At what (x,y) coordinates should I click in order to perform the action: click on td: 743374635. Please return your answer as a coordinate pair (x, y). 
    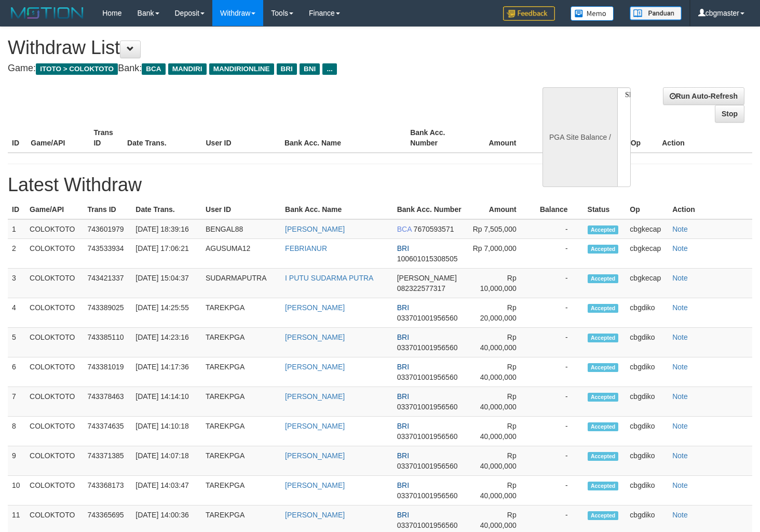
    Looking at the image, I should click on (107, 432).